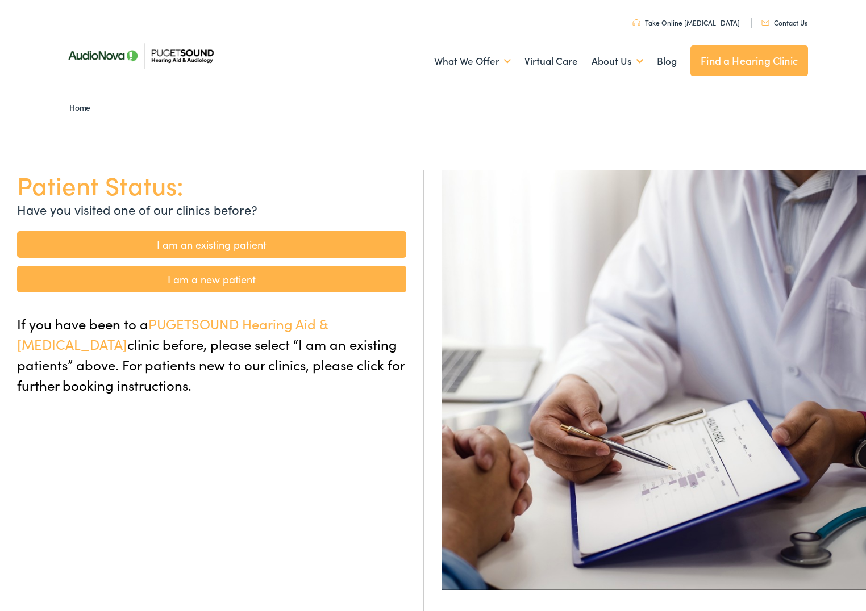 The height and width of the screenshot is (611, 866). I want to click on a: What We Offer, so click(472, 61).